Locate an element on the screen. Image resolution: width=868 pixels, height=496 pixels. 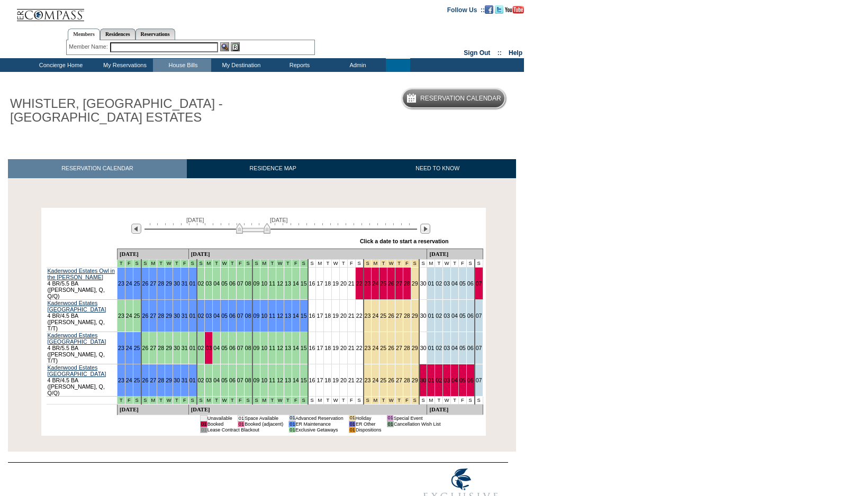
td: 08 is located at coordinates (247, 283).